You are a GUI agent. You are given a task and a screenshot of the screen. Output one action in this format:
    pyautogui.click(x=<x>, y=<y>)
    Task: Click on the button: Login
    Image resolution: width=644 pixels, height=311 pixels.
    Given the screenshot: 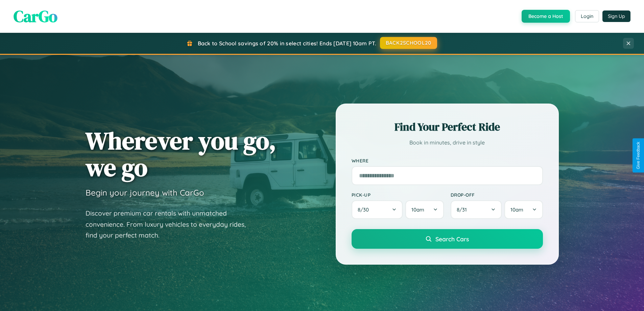 What is the action you would take?
    pyautogui.click(x=587, y=16)
    